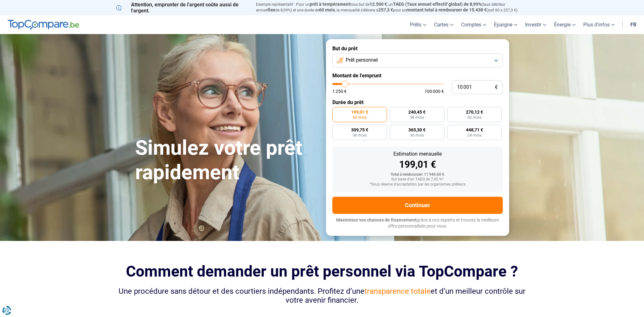 The width and height of the screenshot is (644, 317). Describe the element at coordinates (446, 10) in the screenshot. I see `span: montant total à rembourser de 15.438 €` at that location.